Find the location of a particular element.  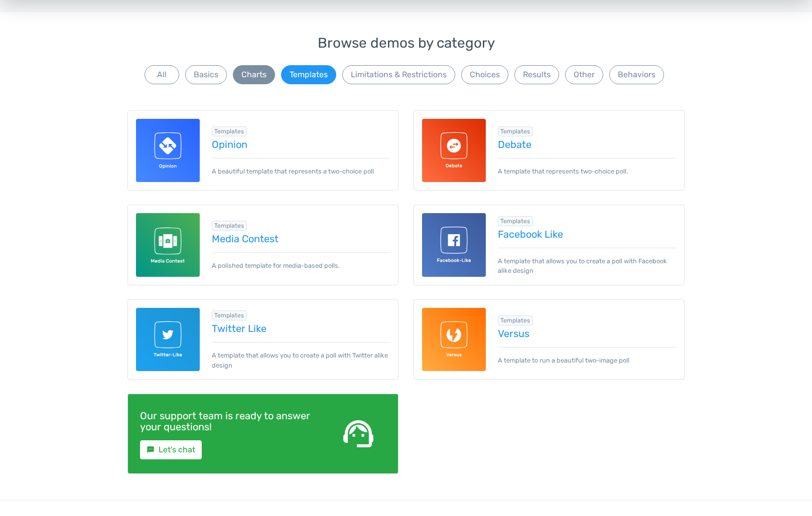

p: A template to run a beautiful two-image poll is located at coordinates (587, 356).